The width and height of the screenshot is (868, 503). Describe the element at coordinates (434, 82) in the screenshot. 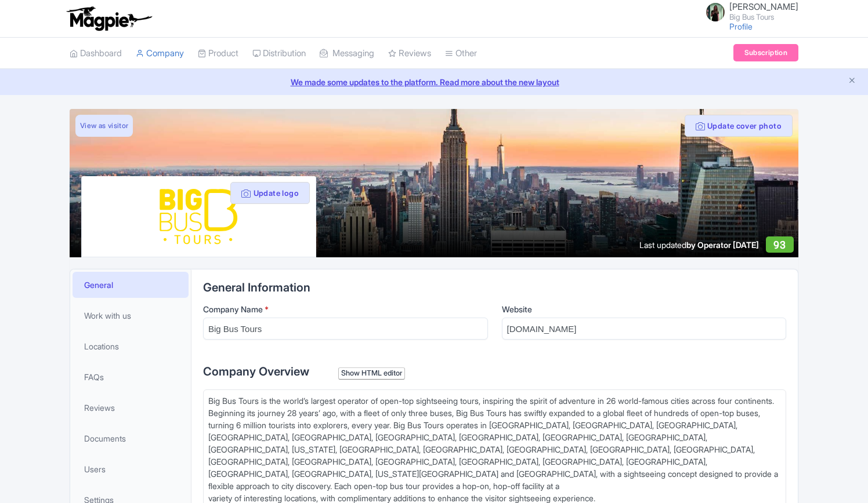

I see `a: We made some updates to the platform. Read more about the new layout` at that location.